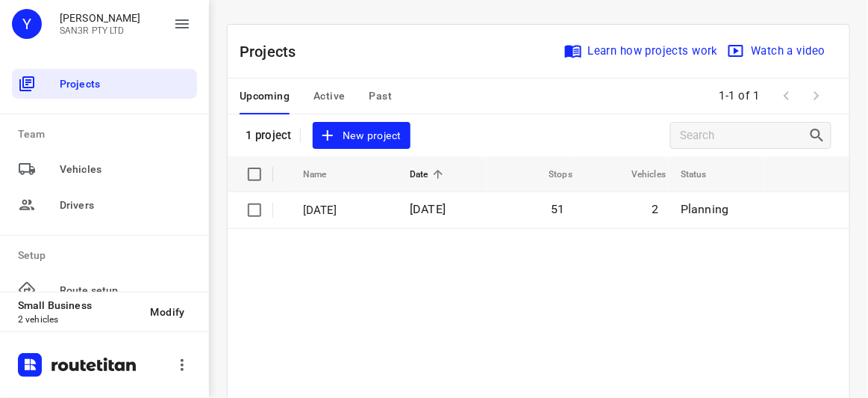 This screenshot has width=868, height=398. What do you see at coordinates (740, 96) in the screenshot?
I see `span: 1-1 of 1` at bounding box center [740, 96].